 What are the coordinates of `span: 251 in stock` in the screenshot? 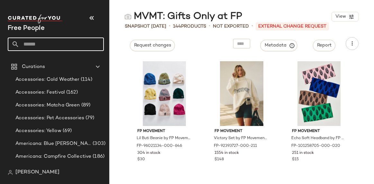 It's located at (303, 154).